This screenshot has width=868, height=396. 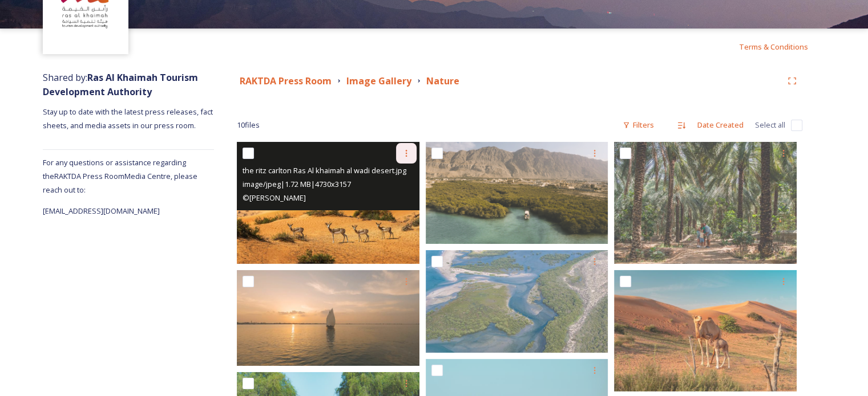 What do you see at coordinates (328, 318) in the screenshot?
I see `img: Boat on the water.jpg` at bounding box center [328, 318].